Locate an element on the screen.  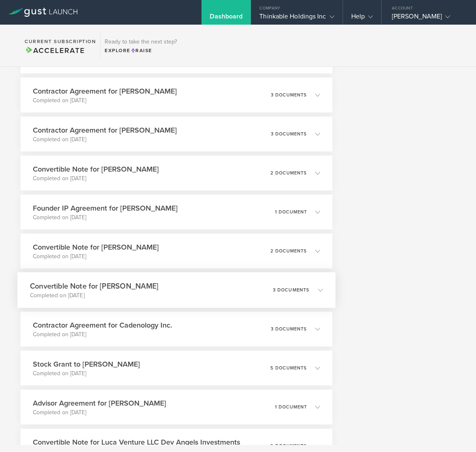
h2: Current Subscription is located at coordinates (61, 42).